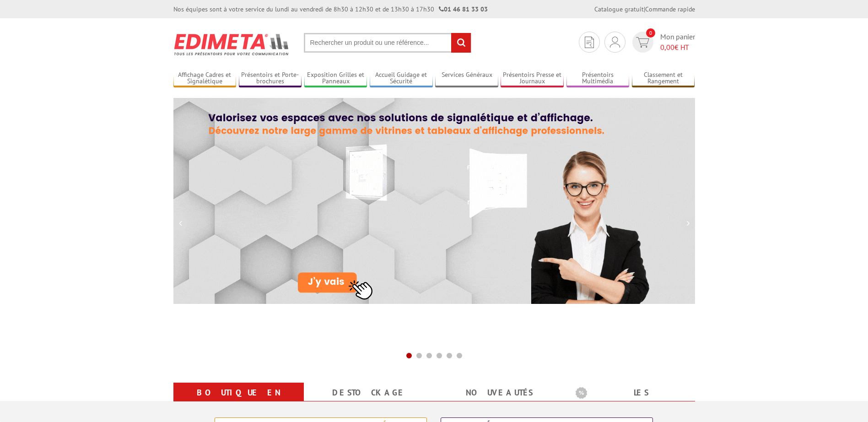  What do you see at coordinates (461, 42) in the screenshot?
I see `input: rechercher` at bounding box center [461, 42].